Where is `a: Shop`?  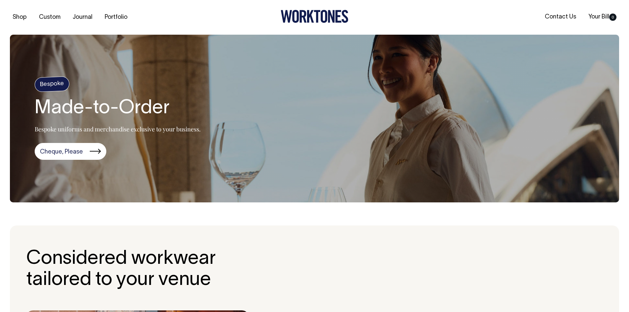 a: Shop is located at coordinates (19, 17).